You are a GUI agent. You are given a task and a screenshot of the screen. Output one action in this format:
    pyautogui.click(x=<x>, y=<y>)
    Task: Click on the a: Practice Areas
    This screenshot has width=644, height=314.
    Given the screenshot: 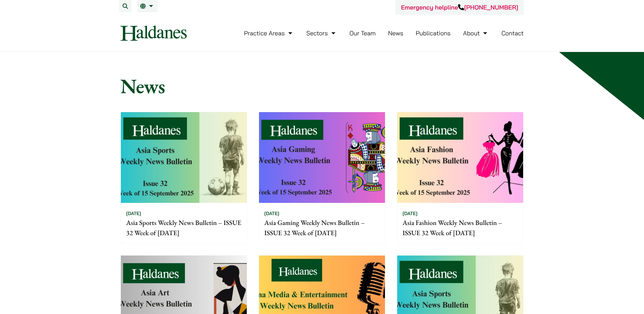 What is the action you would take?
    pyautogui.click(x=269, y=33)
    